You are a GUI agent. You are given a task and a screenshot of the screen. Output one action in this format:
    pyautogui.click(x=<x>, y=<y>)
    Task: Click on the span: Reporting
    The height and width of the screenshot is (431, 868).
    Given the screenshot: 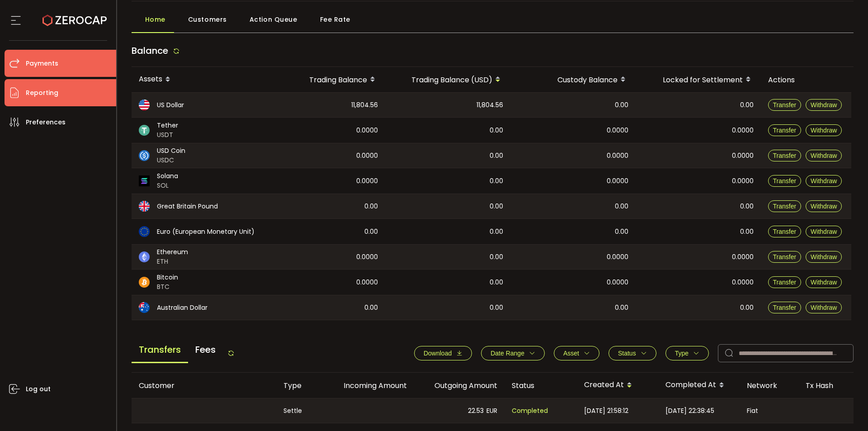 What is the action you would take?
    pyautogui.click(x=42, y=93)
    